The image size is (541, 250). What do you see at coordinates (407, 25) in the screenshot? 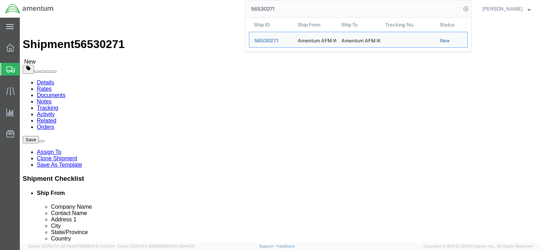
I see `th: Tracking Nu.` at bounding box center [407, 25].